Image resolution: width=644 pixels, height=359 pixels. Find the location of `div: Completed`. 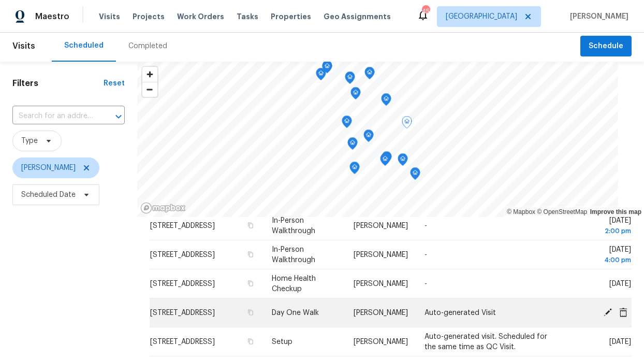

div: Completed is located at coordinates (148, 46).